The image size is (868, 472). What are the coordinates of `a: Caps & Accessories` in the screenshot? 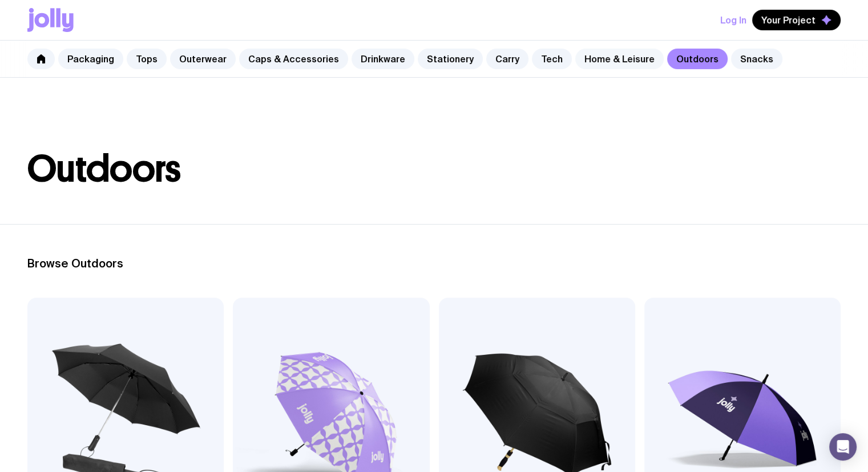 It's located at (293, 59).